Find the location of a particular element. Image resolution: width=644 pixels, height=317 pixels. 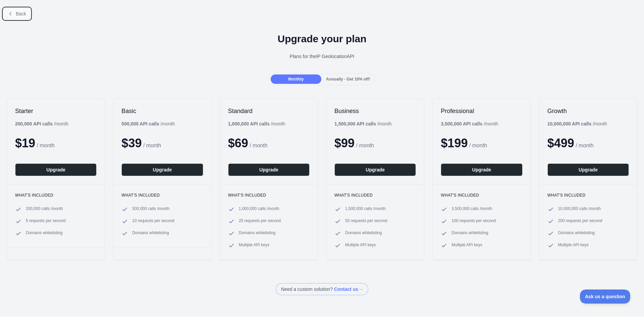

b: 1,500,000 API calls is located at coordinates (355, 124).